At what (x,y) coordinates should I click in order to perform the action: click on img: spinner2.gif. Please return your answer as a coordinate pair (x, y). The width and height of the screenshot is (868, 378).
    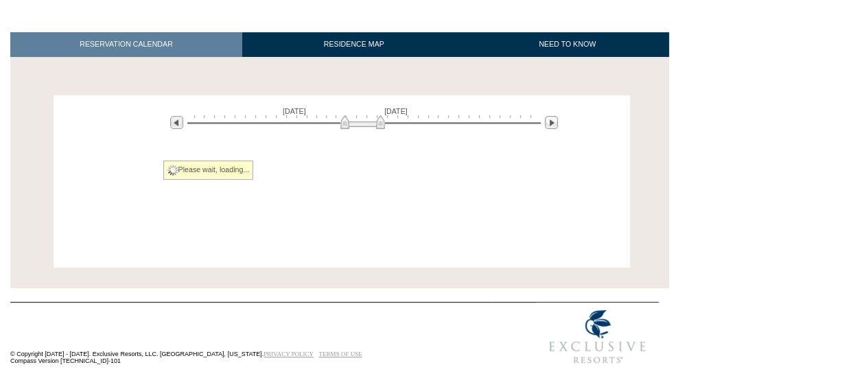
    Looking at the image, I should click on (173, 170).